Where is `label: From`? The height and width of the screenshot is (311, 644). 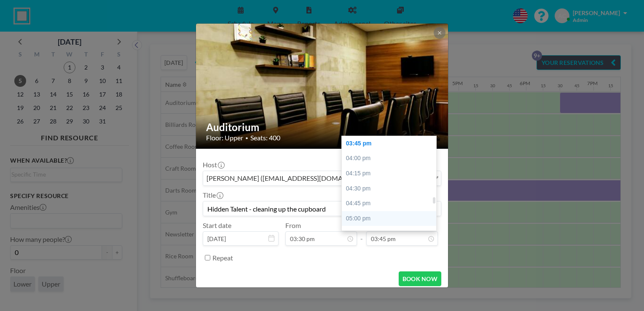 label: From is located at coordinates (293, 225).